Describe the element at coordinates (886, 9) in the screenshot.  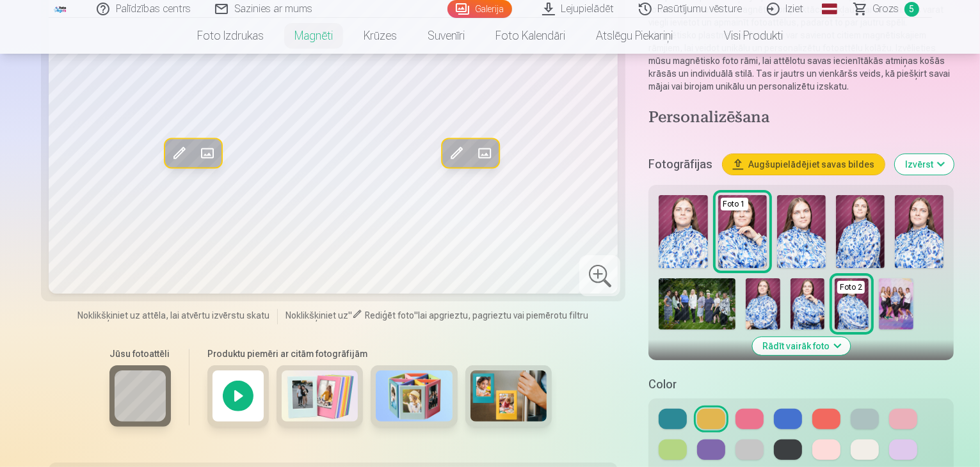
I see `span: Grozs` at that location.